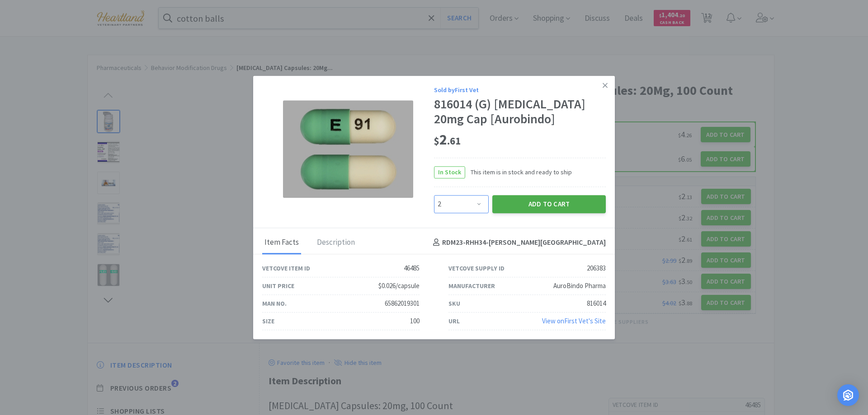  I want to click on span: This item is in stock and ready to ship, so click(519, 172).